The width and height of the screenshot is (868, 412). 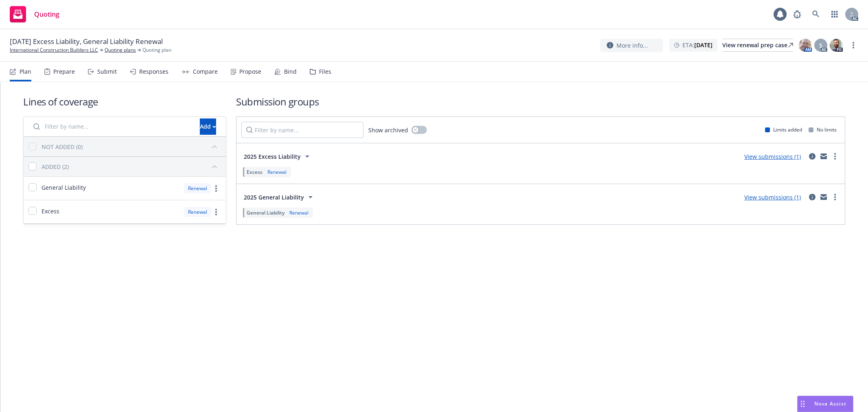 I want to click on a: Quoting, so click(x=35, y=14).